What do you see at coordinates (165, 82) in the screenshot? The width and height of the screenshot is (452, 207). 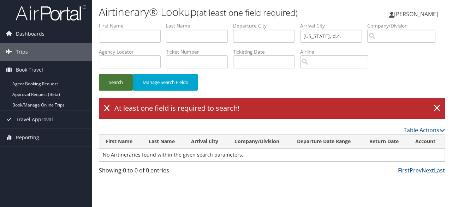 I see `button: Manage Search Fields` at bounding box center [165, 82].